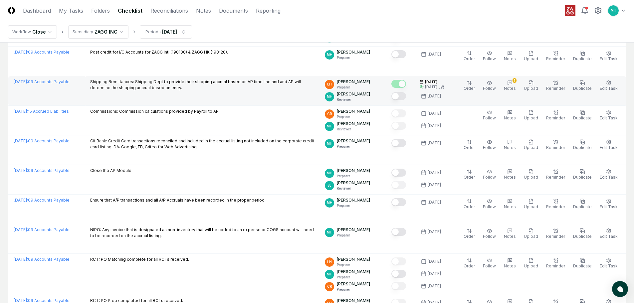 The image size is (634, 303). I want to click on div: Periods, so click(153, 32).